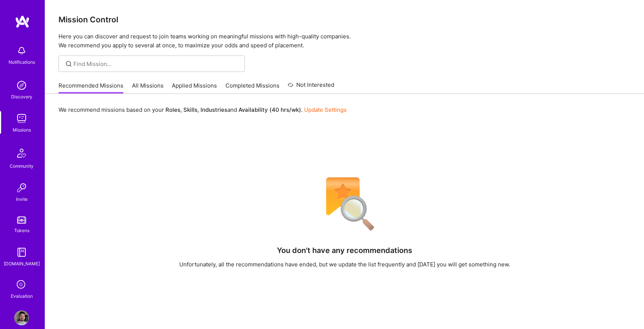 The image size is (644, 329). I want to click on a: Update Settings, so click(325, 109).